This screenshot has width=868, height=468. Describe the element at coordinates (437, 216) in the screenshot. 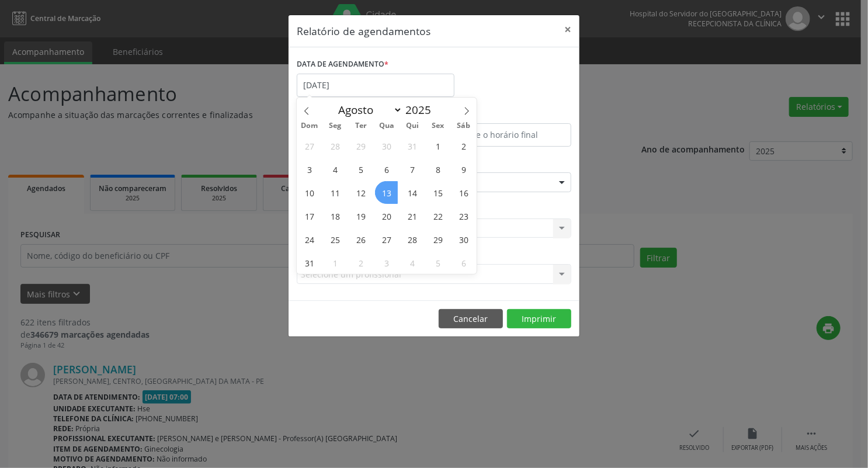

I see `span: Agosto 22, 2025` at that location.